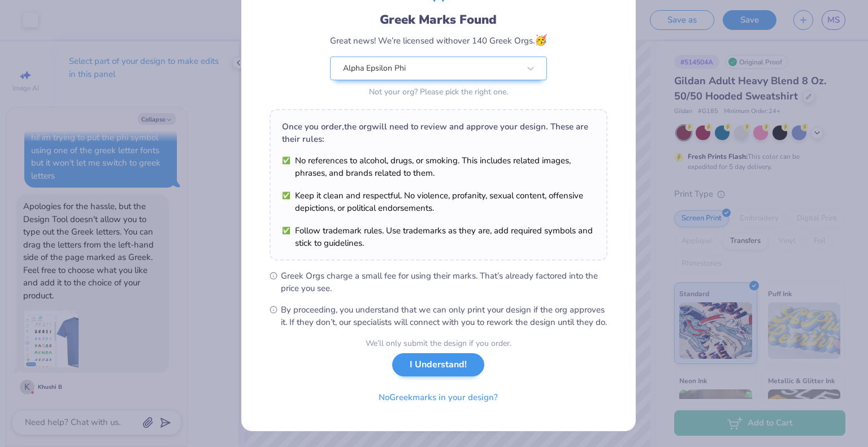 This screenshot has height=447, width=868. I want to click on button: NoGreekmarks in your design?, so click(438, 397).